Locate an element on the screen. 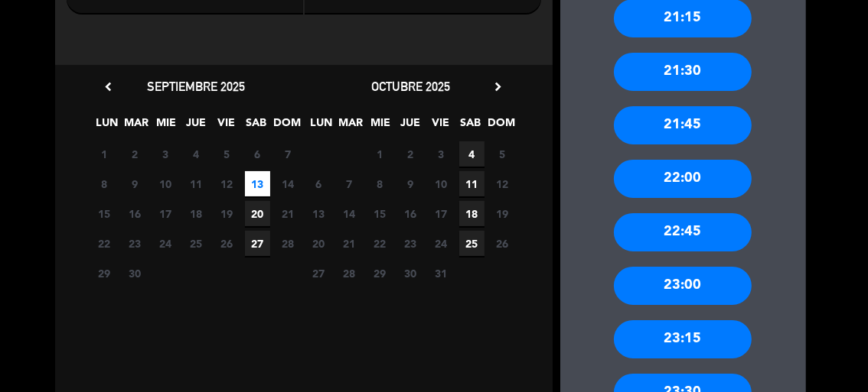 This screenshot has height=392, width=868. div: 22:00 is located at coordinates (683, 179).